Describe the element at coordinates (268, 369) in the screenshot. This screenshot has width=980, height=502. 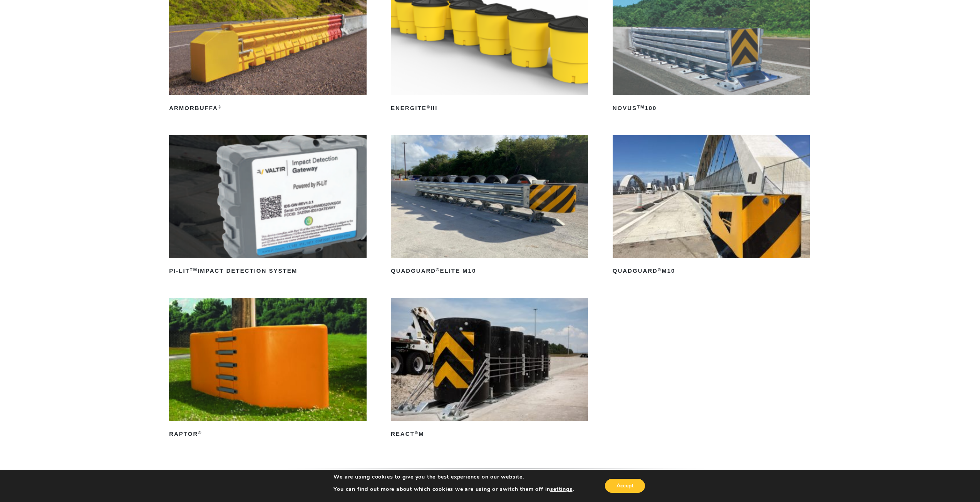
I see `a: RAPTOR®` at that location.